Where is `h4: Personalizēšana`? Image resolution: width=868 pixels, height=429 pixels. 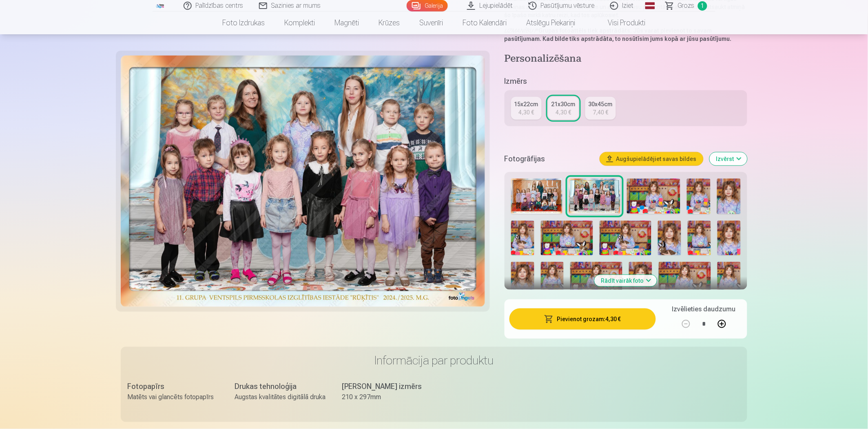 h4: Personalizēšana is located at coordinates (626, 59).